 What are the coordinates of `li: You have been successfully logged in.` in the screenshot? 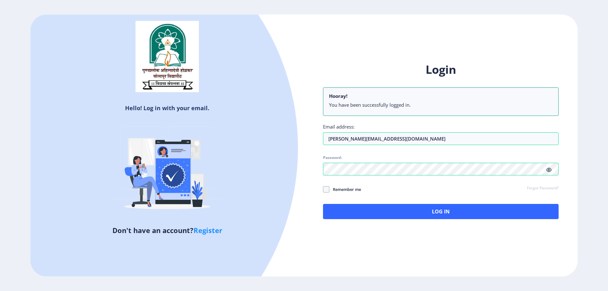 It's located at (441, 105).